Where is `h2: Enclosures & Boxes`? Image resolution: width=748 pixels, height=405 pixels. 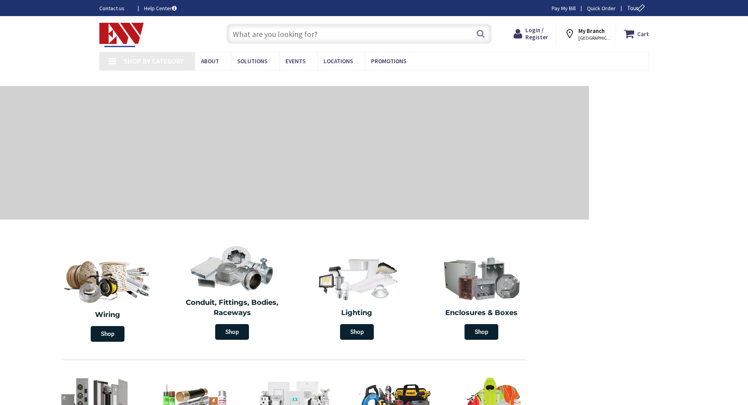 h2: Enclosures & Boxes is located at coordinates (482, 313).